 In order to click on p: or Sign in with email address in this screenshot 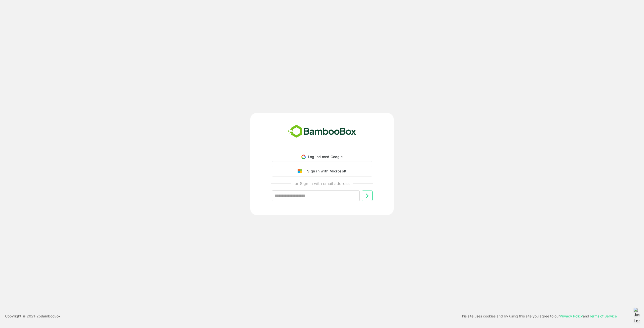, I will do `click(322, 183)`.